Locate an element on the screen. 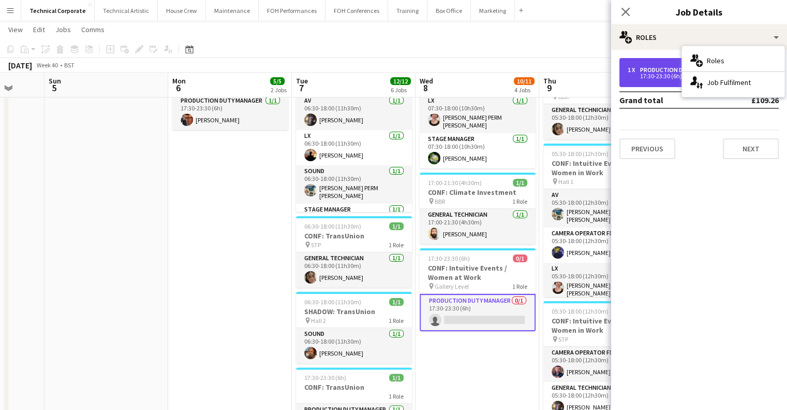  button: FOH Performances is located at coordinates (292, 10).